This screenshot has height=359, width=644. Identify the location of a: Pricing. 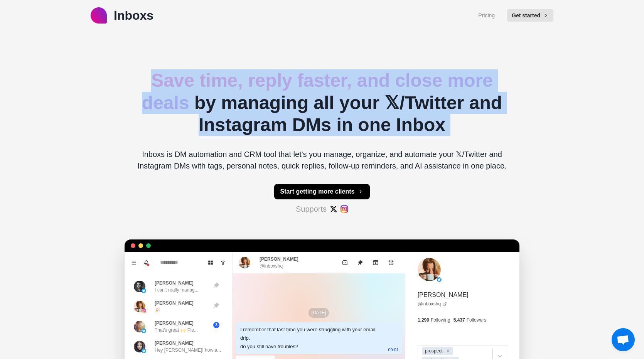
(486, 15).